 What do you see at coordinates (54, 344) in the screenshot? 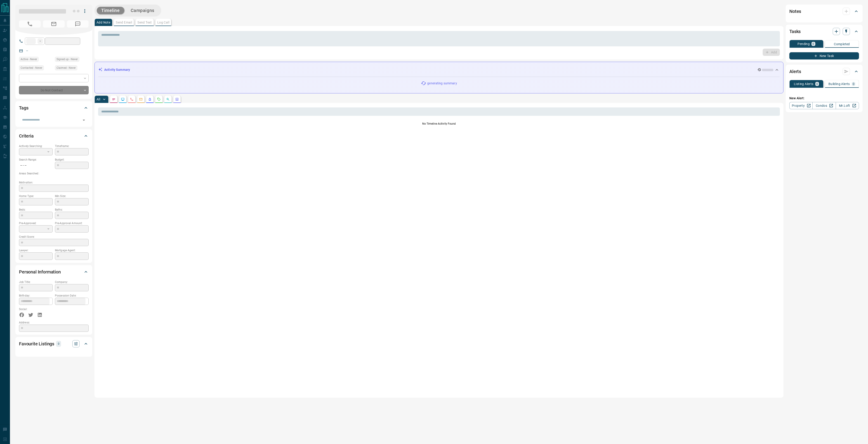
I see `div: Favourite Listings0` at bounding box center [54, 344].